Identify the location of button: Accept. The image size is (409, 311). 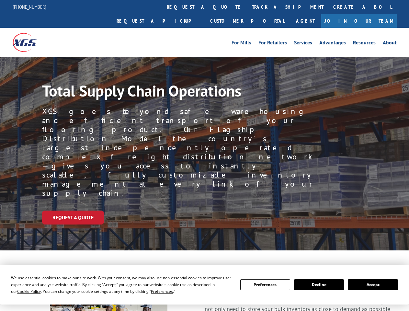
(372, 284).